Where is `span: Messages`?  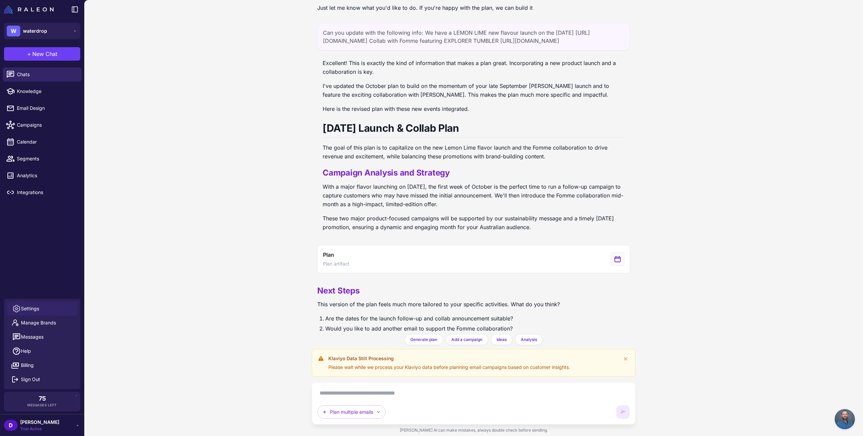
span: Messages is located at coordinates (32, 337).